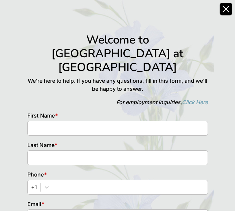 The width and height of the screenshot is (235, 211). I want to click on span: First Name, so click(41, 115).